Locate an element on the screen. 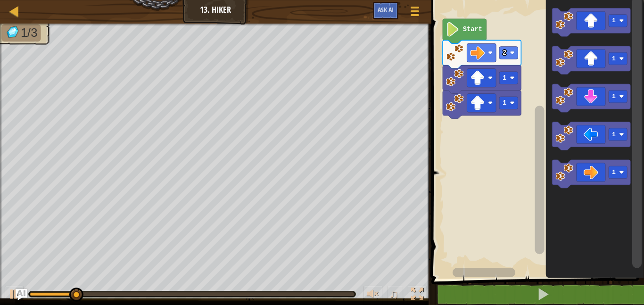 This screenshot has width=644, height=305. li: Collect the gems. is located at coordinates (21, 33).